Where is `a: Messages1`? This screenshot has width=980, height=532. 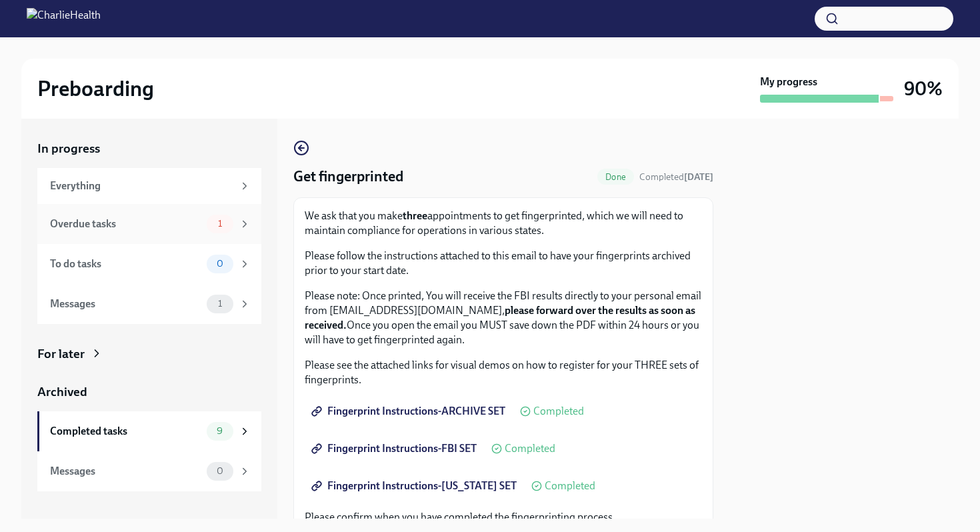
a: Messages1 is located at coordinates (149, 304).